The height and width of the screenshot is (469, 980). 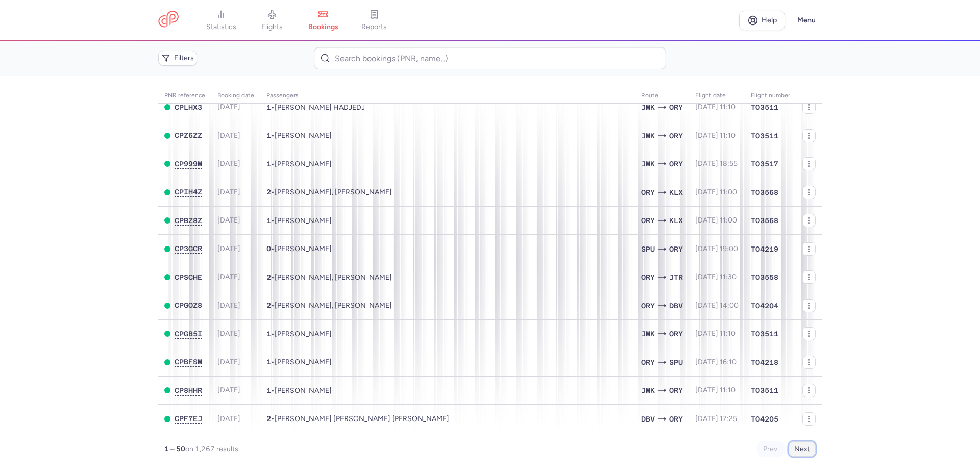 What do you see at coordinates (175, 449) in the screenshot?
I see `strong: 1 – 50` at bounding box center [175, 449].